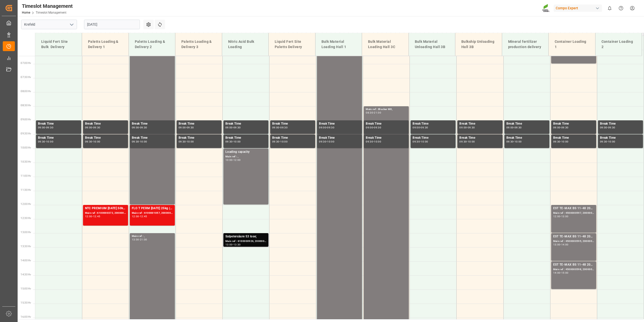  I want to click on span: 15:30 Hr, so click(25, 303).